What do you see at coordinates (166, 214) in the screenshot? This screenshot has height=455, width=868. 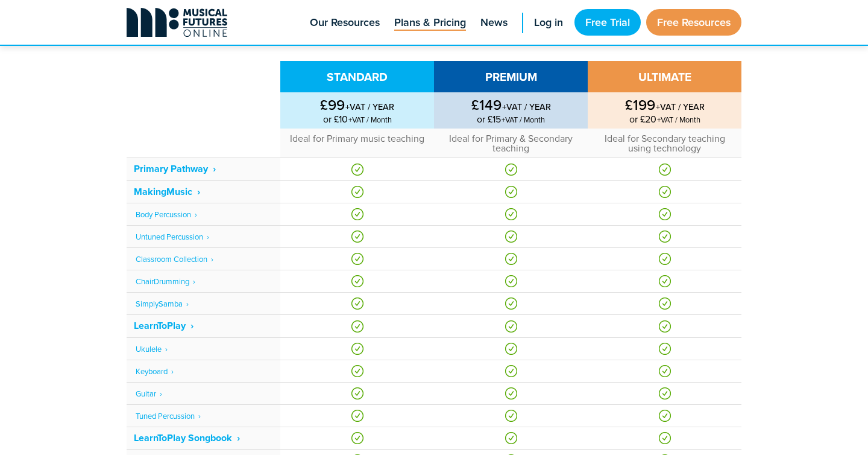 I see `a: Body Percussion‎‏‏‎ ‎ ›` at bounding box center [166, 214].